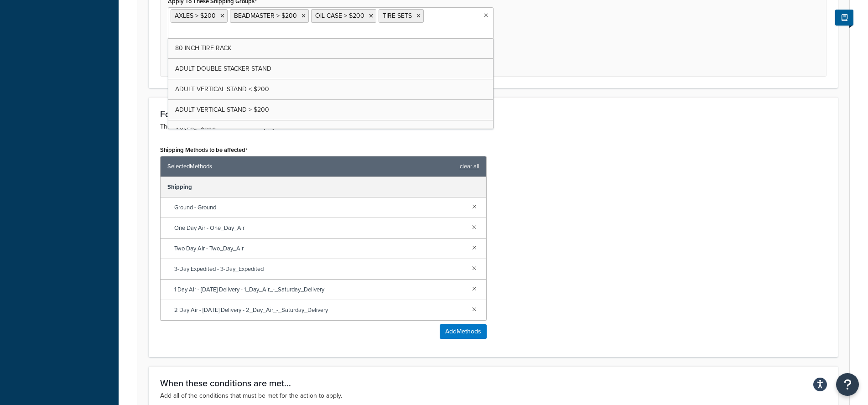  I want to click on span: ADULT VERTICAL STAND < $200, so click(222, 89).